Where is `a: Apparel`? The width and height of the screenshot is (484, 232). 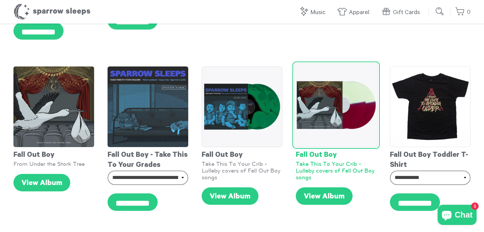 a: Apparel is located at coordinates (355, 12).